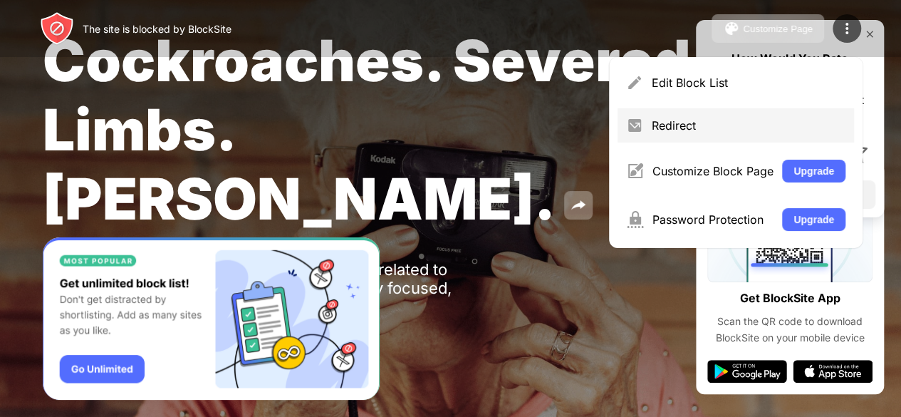 The height and width of the screenshot is (417, 901). Describe the element at coordinates (778, 28) in the screenshot. I see `div: Customize Page` at that location.